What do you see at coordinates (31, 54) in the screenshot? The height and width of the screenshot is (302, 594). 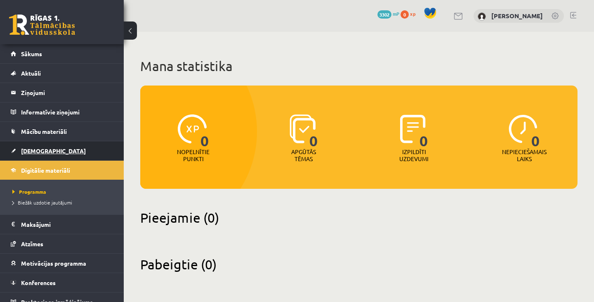 I see `span: Sākums` at bounding box center [31, 54].